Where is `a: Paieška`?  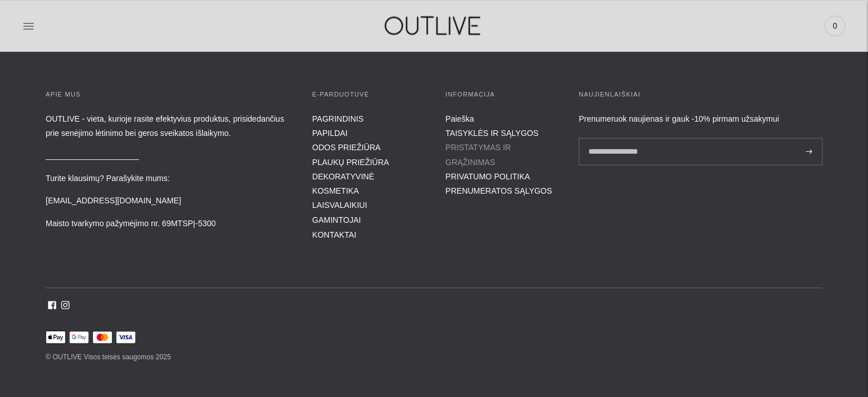
a: Paieška is located at coordinates (460, 119).